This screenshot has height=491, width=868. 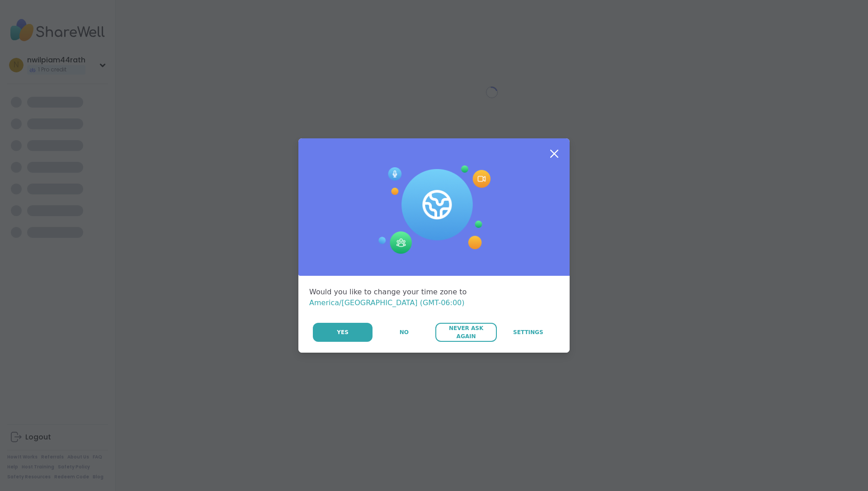 What do you see at coordinates (343, 332) in the screenshot?
I see `button: Yes` at bounding box center [343, 332].